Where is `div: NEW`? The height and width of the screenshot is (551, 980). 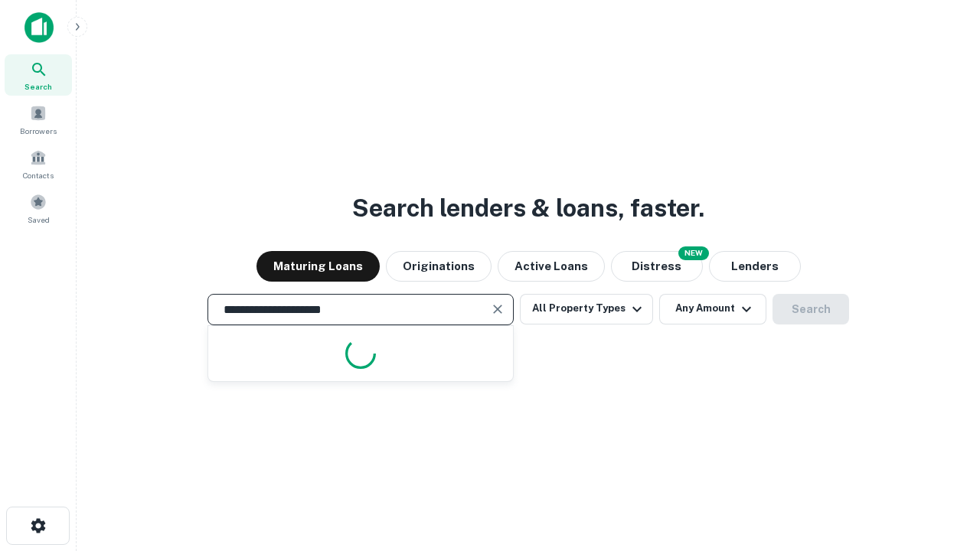
div: NEW is located at coordinates (694, 254).